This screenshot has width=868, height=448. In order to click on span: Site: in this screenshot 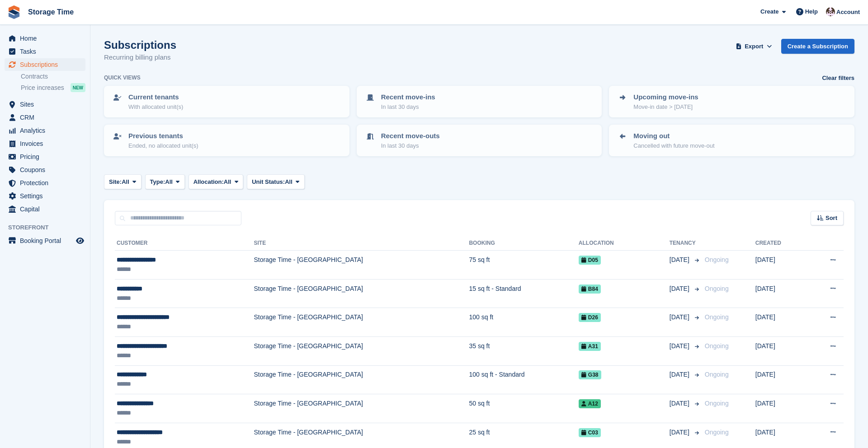, I will do `click(115, 182)`.